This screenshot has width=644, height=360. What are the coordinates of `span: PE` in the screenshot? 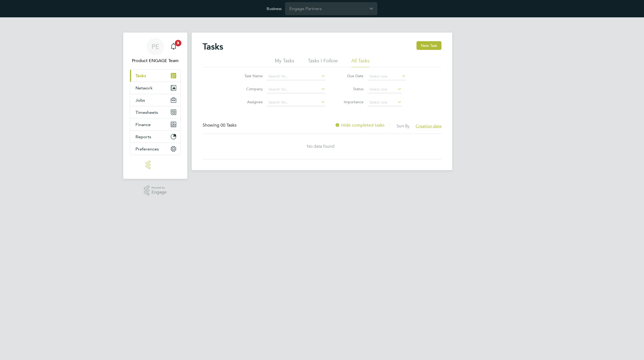 It's located at (155, 47).